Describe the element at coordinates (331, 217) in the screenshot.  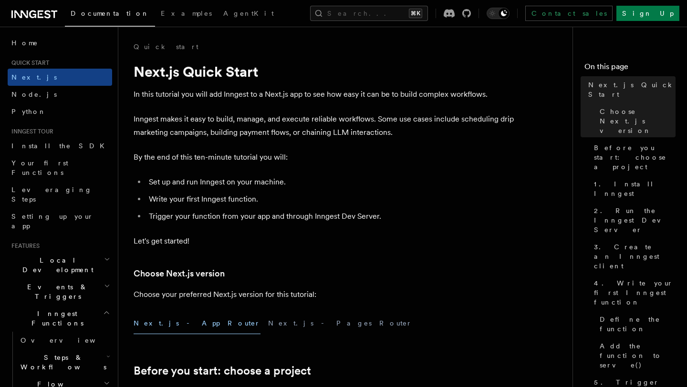
I see `li: Trigger your function from your app and through Inngest Dev Server.` at that location.